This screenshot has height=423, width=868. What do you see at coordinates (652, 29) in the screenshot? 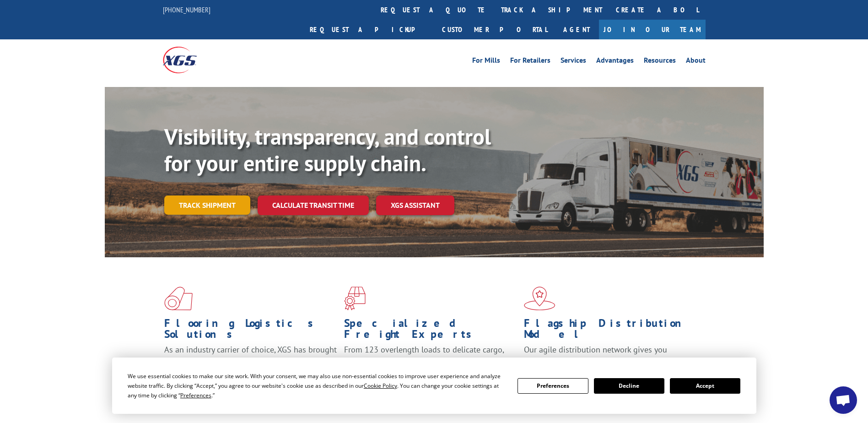
I see `a: Join Our Team` at bounding box center [652, 29].